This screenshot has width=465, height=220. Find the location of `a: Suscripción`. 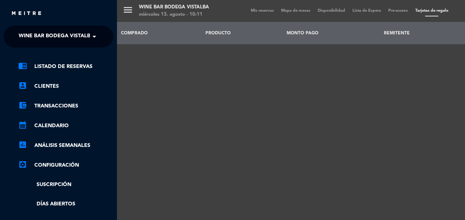

a: Suscripción is located at coordinates (66, 184).